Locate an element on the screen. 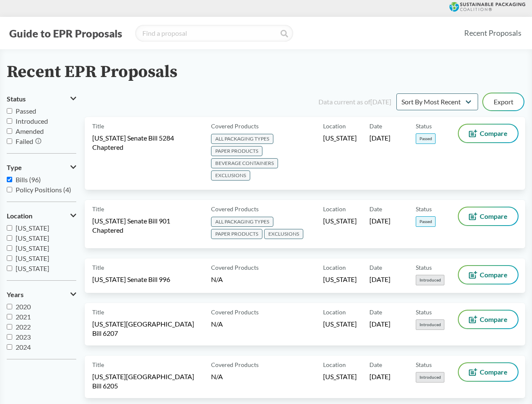 This screenshot has height=404, width=532. input: 2020 is located at coordinates (10, 307).